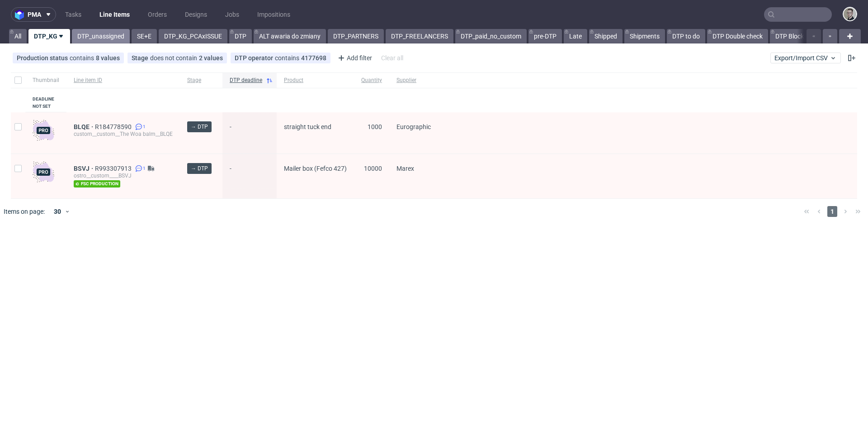  I want to click on div: 4177698, so click(314, 58).